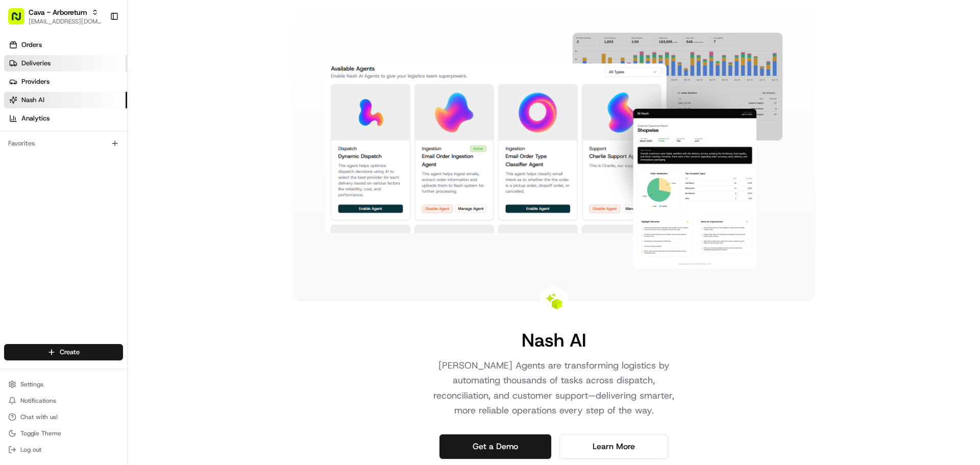  What do you see at coordinates (63, 144) in the screenshot?
I see `div: Favorites` at bounding box center [63, 144].